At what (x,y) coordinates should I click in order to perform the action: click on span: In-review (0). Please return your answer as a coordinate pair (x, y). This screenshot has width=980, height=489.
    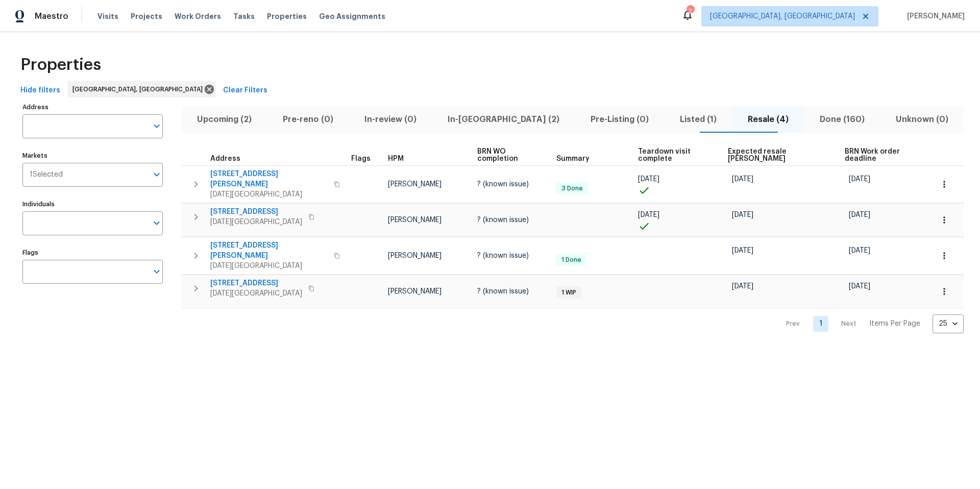
    Looking at the image, I should click on (391, 119).